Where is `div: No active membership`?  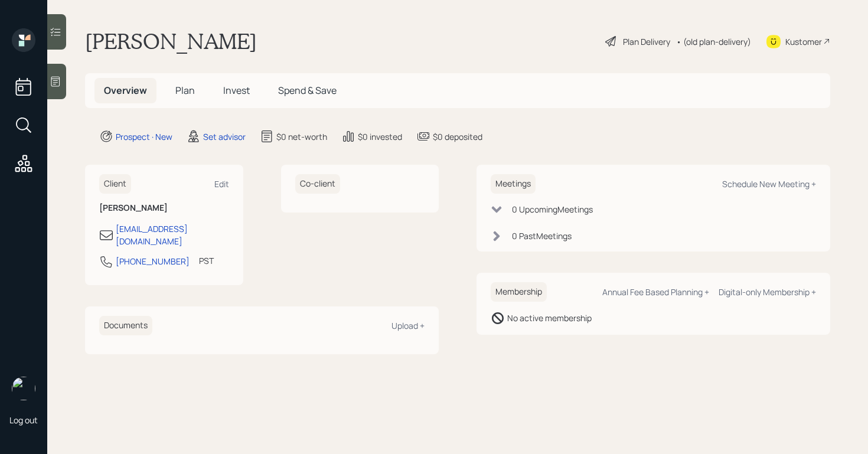
div: No active membership is located at coordinates (550, 318).